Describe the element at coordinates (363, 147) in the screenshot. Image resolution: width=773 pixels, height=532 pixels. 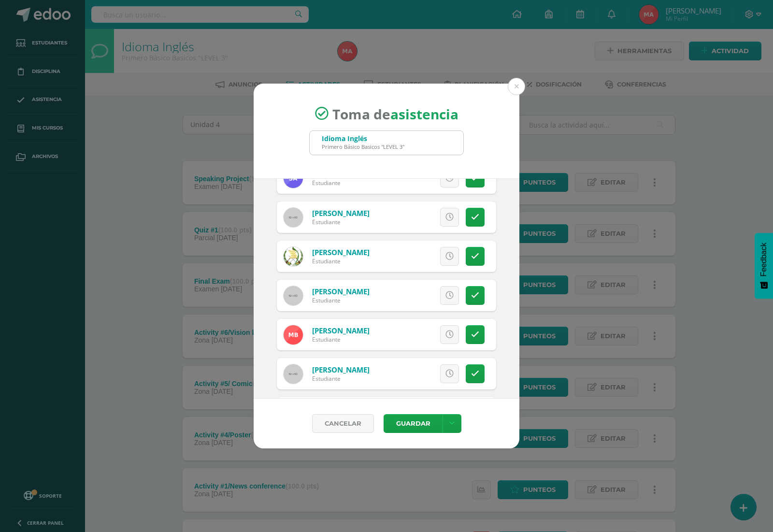
I see `div: Primero Básico Basicos "LEVEL 3"` at that location.